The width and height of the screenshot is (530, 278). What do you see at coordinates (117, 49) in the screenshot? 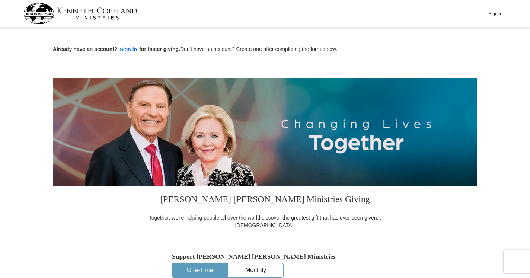
I see `strong: Already have an account? for faster giving.` at bounding box center [117, 49].